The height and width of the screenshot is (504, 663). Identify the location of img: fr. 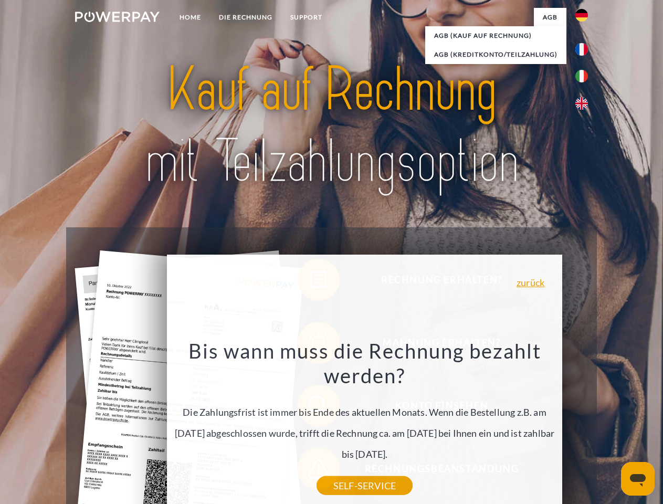
(582, 49).